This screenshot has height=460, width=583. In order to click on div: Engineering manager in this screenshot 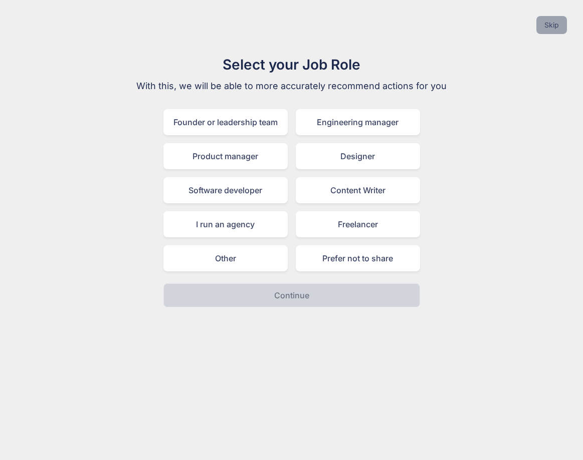, I will do `click(358, 122)`.